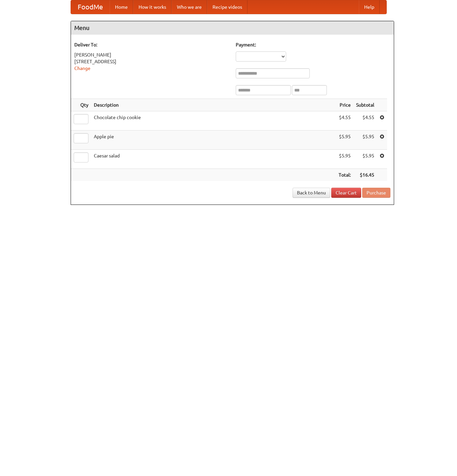 This screenshot has width=457, height=476. I want to click on td: Caesar salad, so click(213, 159).